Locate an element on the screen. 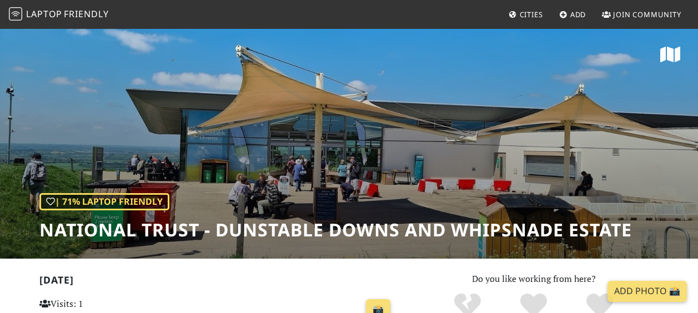  h1: National Trust - Dunstable Downs and Whipsnade Estate is located at coordinates (335, 230).